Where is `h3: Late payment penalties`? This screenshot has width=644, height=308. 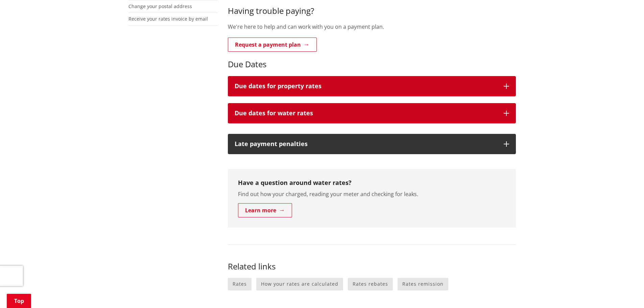 h3: Late payment penalties is located at coordinates (366, 144).